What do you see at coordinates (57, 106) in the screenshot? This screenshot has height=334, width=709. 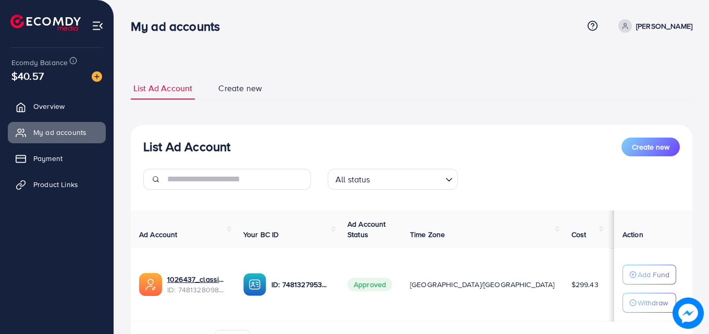 I see `a: Overview` at bounding box center [57, 106].